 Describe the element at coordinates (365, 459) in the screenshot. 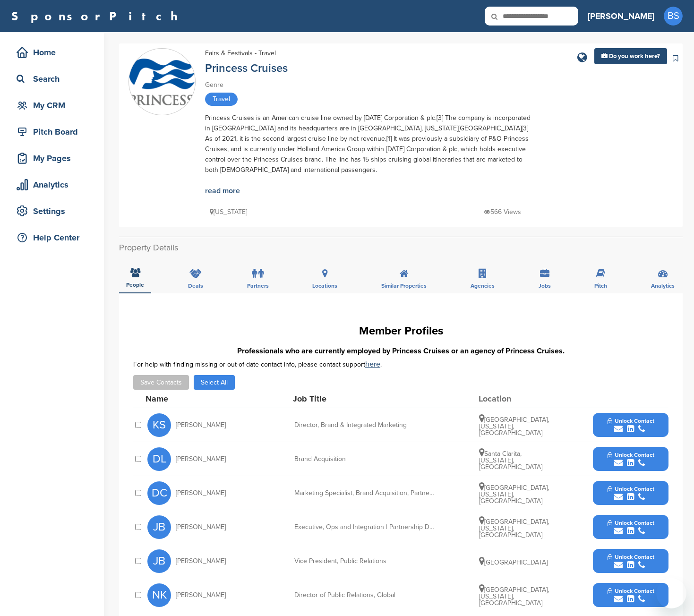

I see `div: Brand Acquisition` at that location.